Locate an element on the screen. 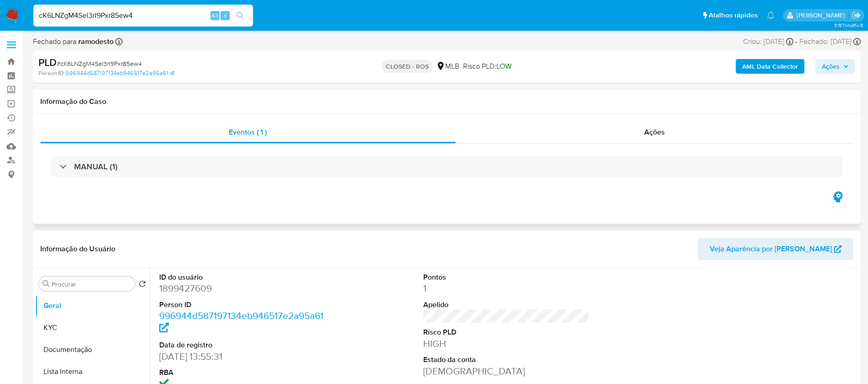  dt: Risco PLD is located at coordinates (506, 332).